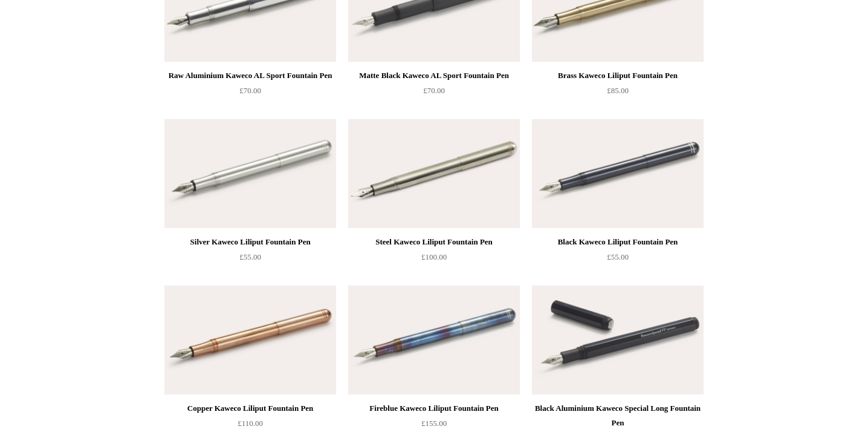 Image resolution: width=868 pixels, height=429 pixels. What do you see at coordinates (618, 340) in the screenshot?
I see `a: Black Aluminium Kaweco Special Long Fountain Pen Black Aluminium Kaweco Special Long Fountain Pen` at bounding box center [618, 340].